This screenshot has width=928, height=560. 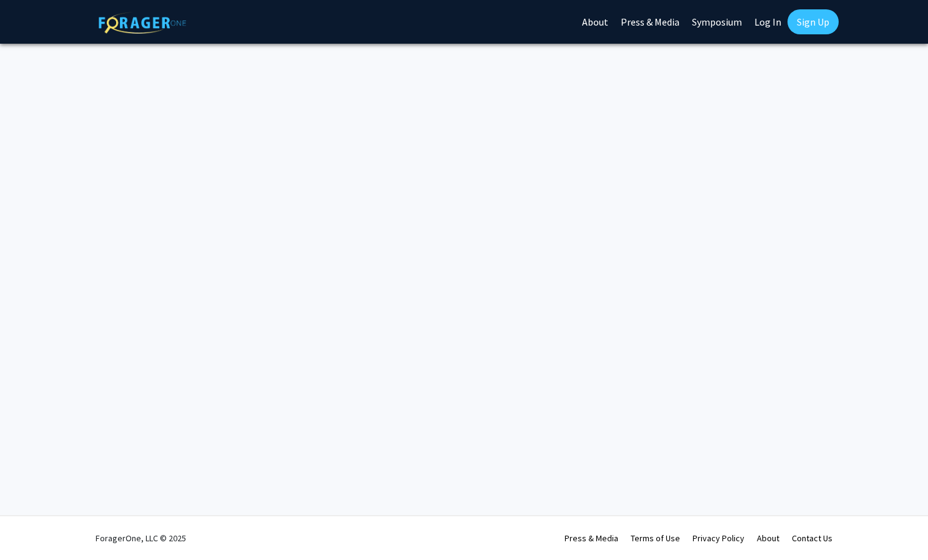 What do you see at coordinates (592, 538) in the screenshot?
I see `a: Press & Media` at bounding box center [592, 538].